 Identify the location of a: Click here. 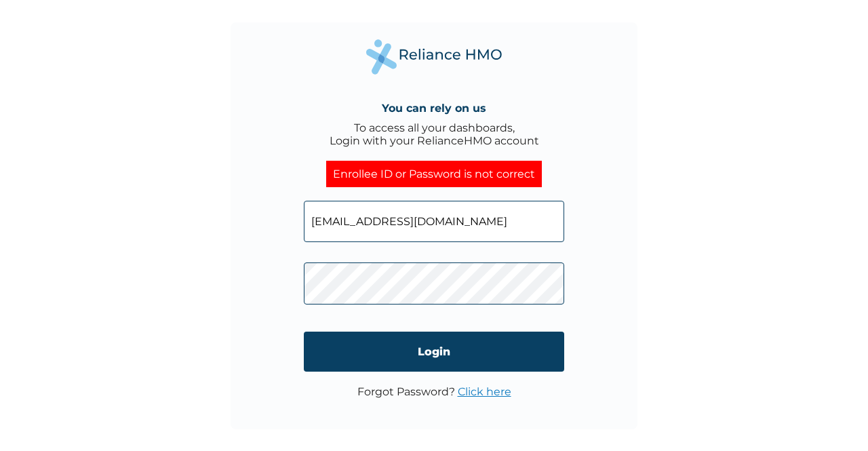
(484, 391).